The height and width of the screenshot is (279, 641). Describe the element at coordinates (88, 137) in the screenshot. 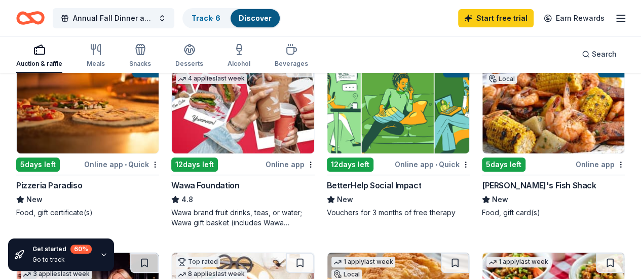

I see `a: Image for Pizzeria ParadisoLocal5days leftOnline app•QuickPizzeria ParadisoNewFood, gift certific...` at that location.